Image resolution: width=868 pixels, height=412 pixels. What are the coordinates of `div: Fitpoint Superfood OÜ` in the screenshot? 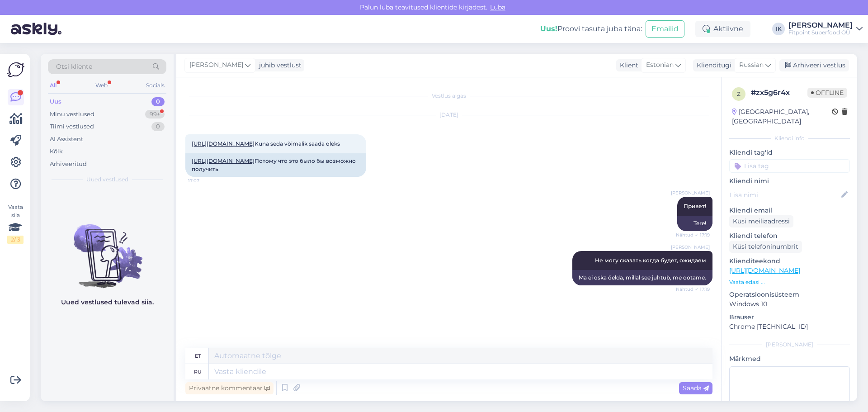 It's located at (821, 32).